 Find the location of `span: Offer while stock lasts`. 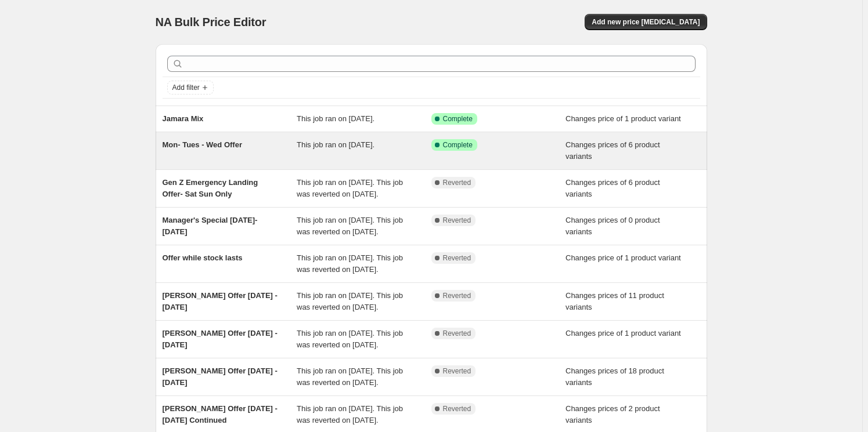

span: Offer while stock lasts is located at coordinates (202, 257).